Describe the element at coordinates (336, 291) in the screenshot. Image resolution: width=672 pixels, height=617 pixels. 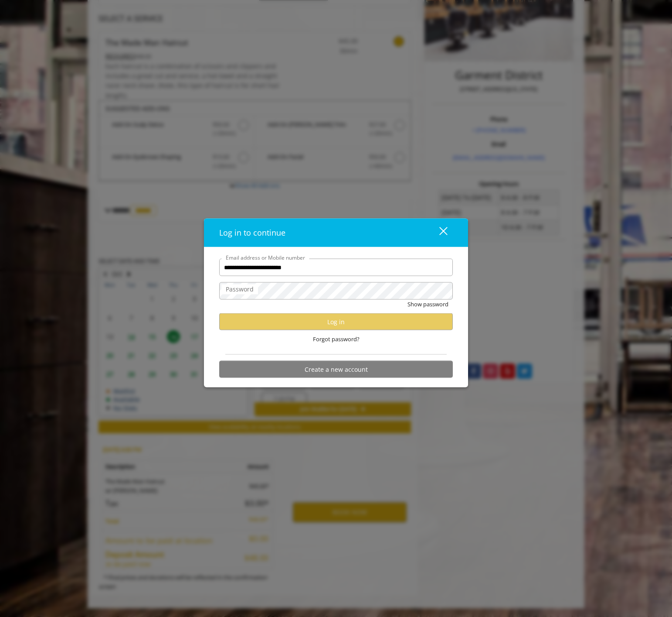
I see `input: Password` at that location.